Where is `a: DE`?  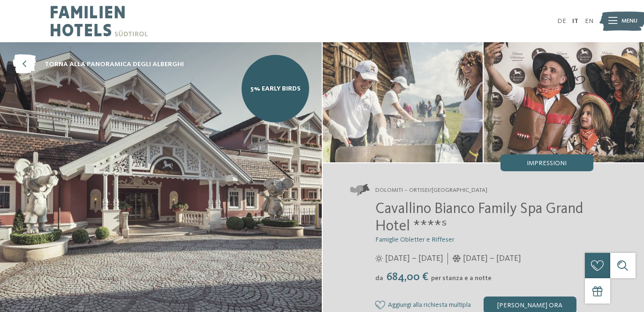
a: DE is located at coordinates (562, 21).